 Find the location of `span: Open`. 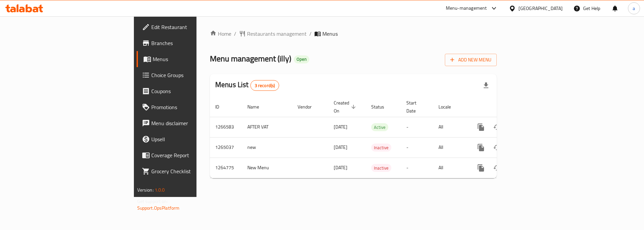

span: Open is located at coordinates (302, 59).